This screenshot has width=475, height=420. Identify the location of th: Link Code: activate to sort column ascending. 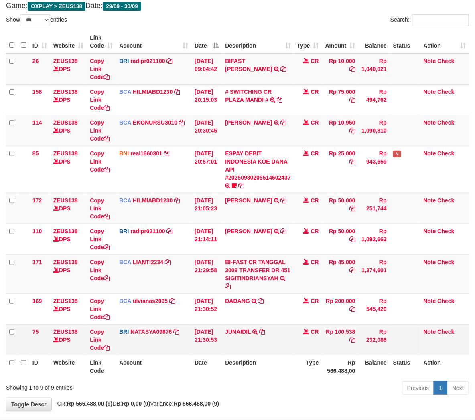
(101, 42).